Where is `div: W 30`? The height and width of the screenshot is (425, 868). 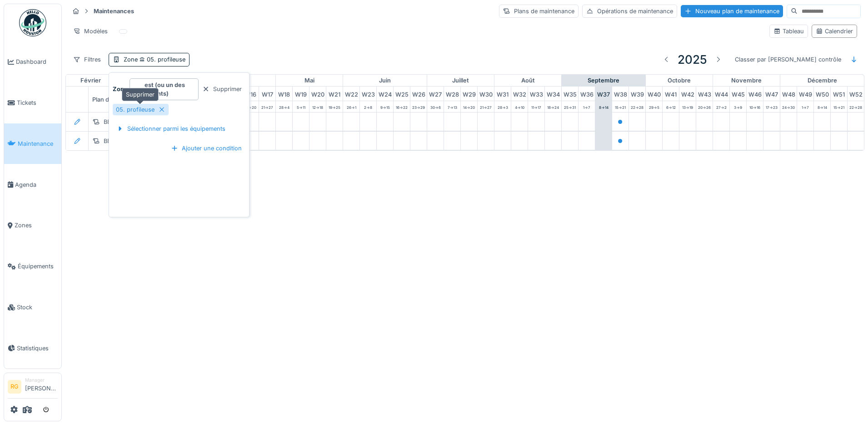
div: W 30 is located at coordinates (486, 93).